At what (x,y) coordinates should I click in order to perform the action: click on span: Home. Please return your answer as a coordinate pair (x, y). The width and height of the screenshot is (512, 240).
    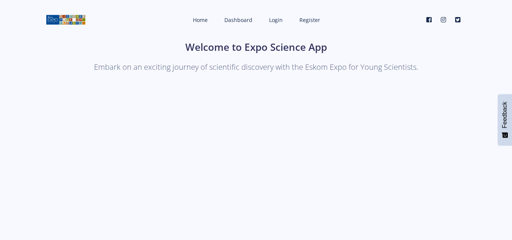
    Looking at the image, I should click on (200, 20).